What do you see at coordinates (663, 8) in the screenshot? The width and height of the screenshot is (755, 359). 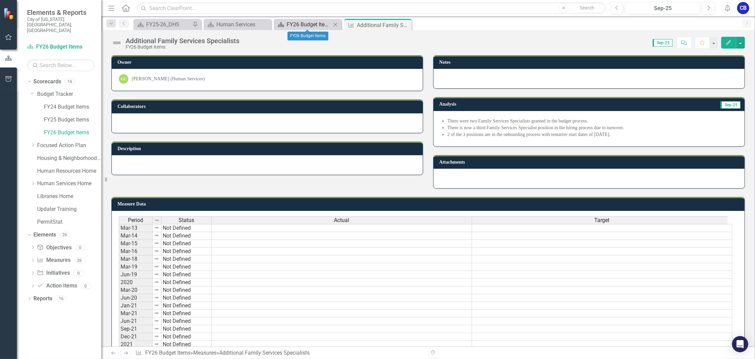 I see `button: Sep-25` at bounding box center [663, 8].